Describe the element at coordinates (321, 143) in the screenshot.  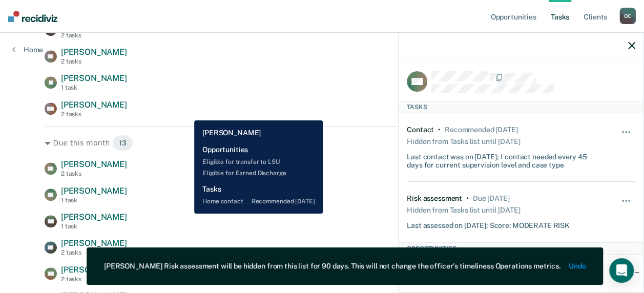
I see `div: Due this month` at that location.